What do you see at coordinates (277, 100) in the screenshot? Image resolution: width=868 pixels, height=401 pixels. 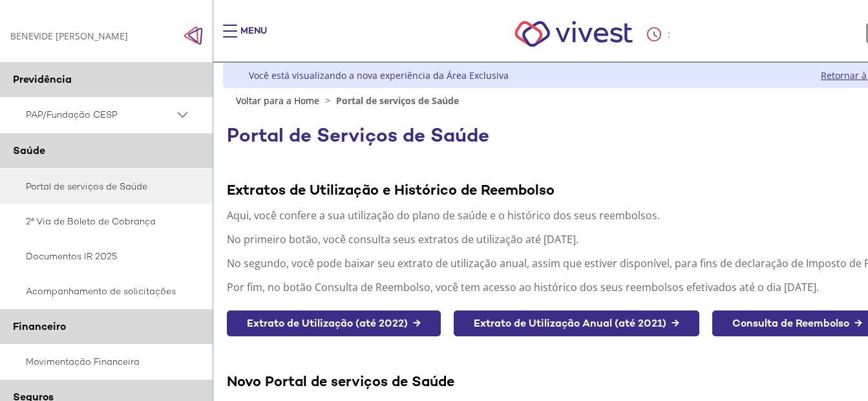 I see `a: Voltar para a Home` at bounding box center [277, 100].